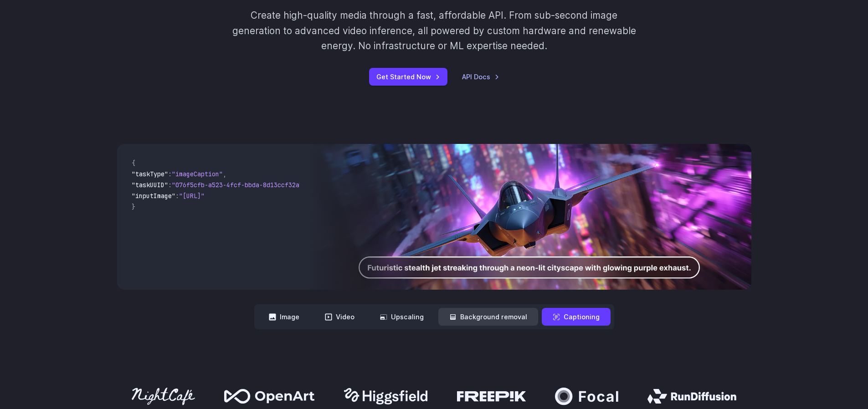 The height and width of the screenshot is (409, 868). Describe the element at coordinates (402, 316) in the screenshot. I see `button: Upscaling` at that location.